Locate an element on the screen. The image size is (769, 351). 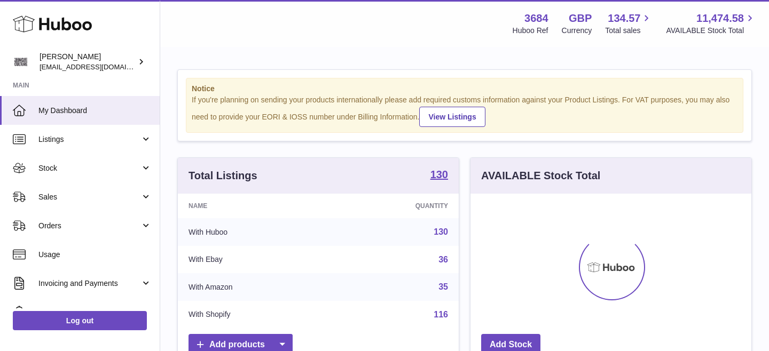
span: My Dashboard is located at coordinates (95, 111).